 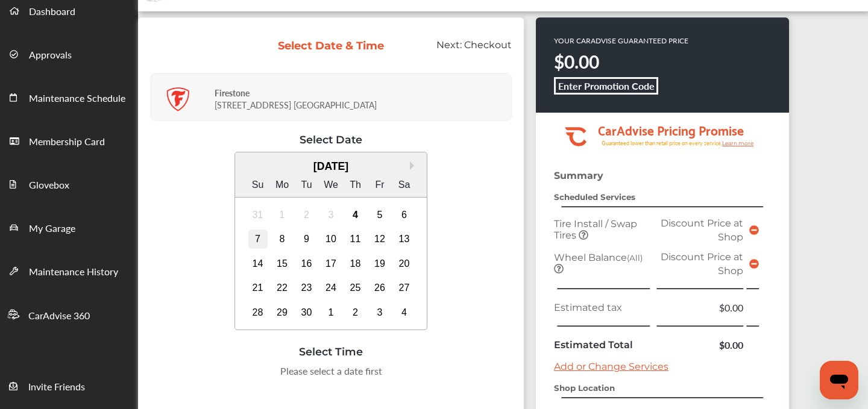 I want to click on div: Not available Tuesday, September 2nd, 2025, so click(x=307, y=215).